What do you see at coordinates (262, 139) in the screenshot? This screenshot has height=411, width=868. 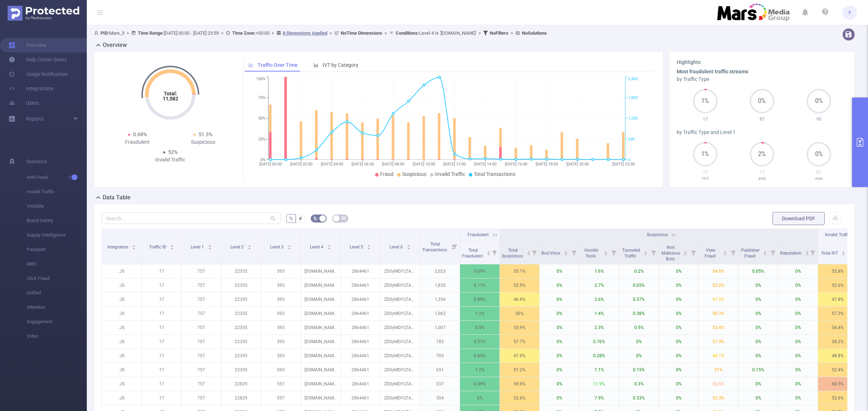 I see `tspan: 25%` at bounding box center [262, 139].